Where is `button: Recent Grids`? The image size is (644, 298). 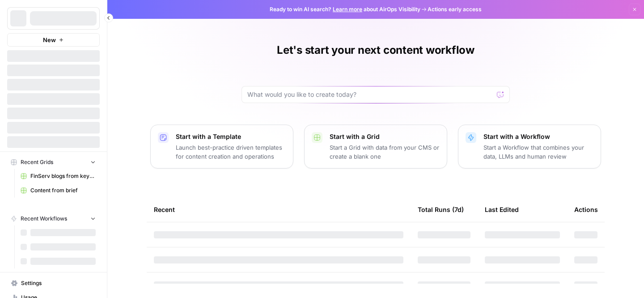
button: Recent Grids is located at coordinates (53, 162).